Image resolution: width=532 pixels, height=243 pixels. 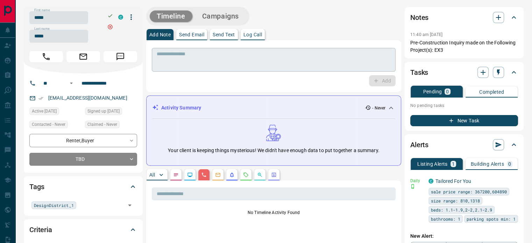 I want to click on div: Activity Summary- Never, so click(x=273, y=108).